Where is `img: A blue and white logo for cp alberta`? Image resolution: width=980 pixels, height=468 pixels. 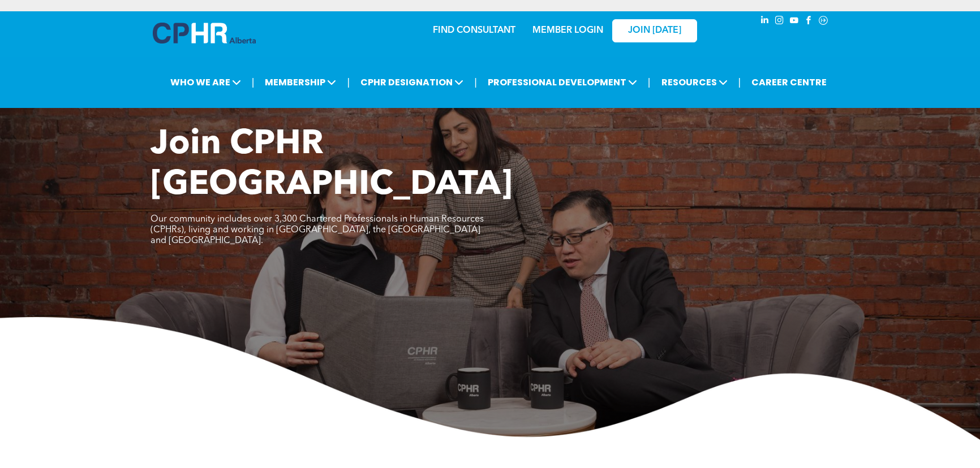
img: A blue and white logo for cp alberta is located at coordinates (204, 33).